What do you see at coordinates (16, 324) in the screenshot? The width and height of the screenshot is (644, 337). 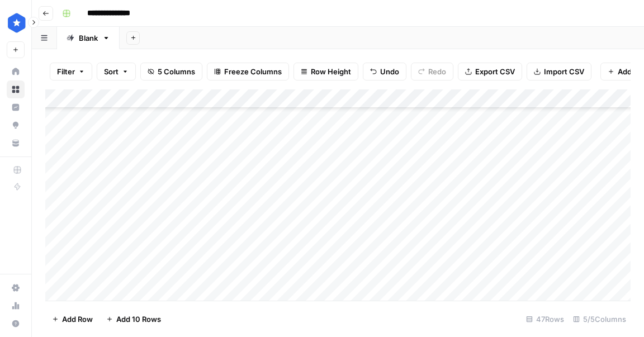 I see `button: Help + Support` at bounding box center [16, 324].